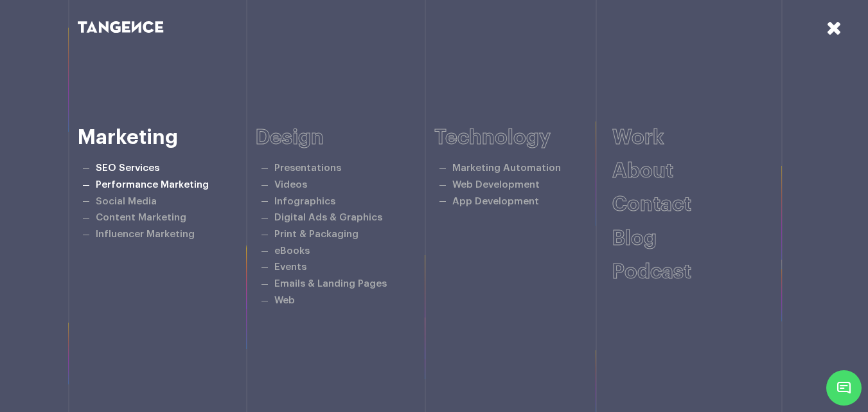 The image size is (868, 412). I want to click on a: App Development, so click(496, 201).